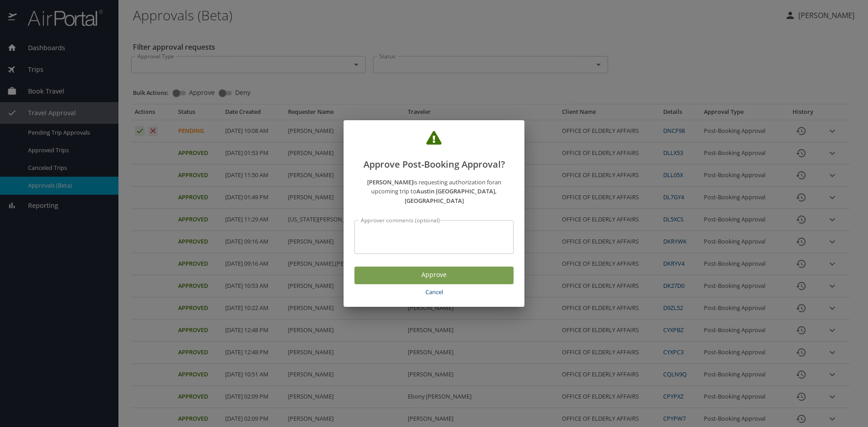 The height and width of the screenshot is (427, 868). I want to click on span: Approve, so click(434, 274).